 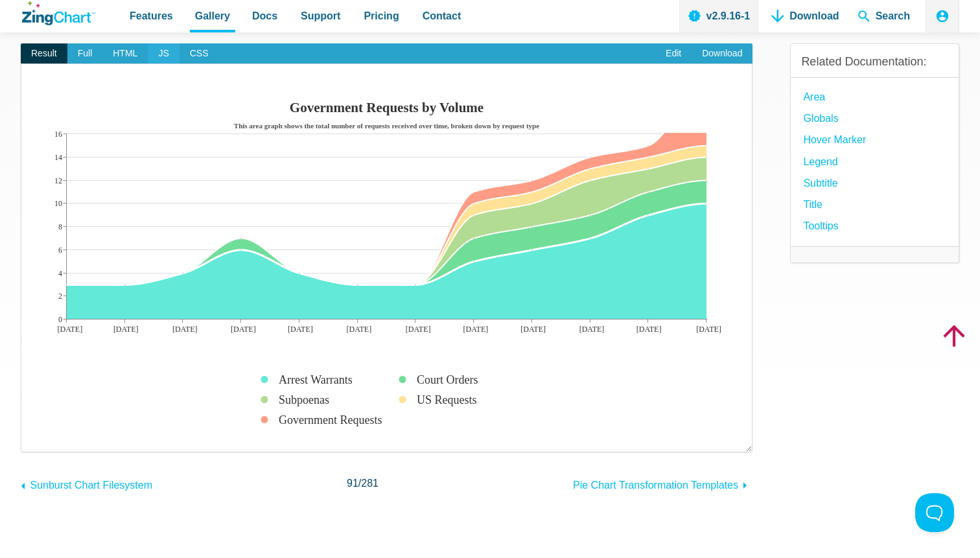 I want to click on a: title, so click(x=812, y=204).